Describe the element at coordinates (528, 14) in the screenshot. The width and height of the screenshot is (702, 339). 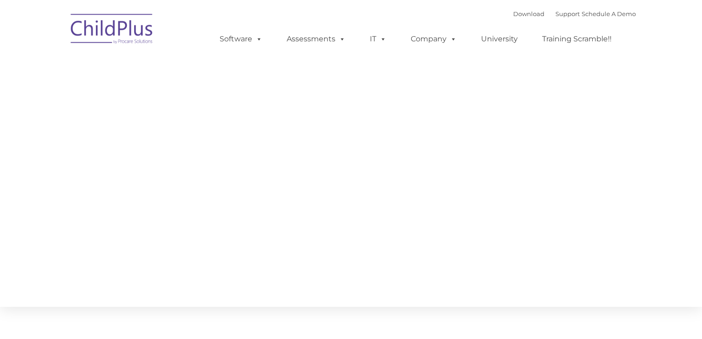
I see `a: Download` at that location.